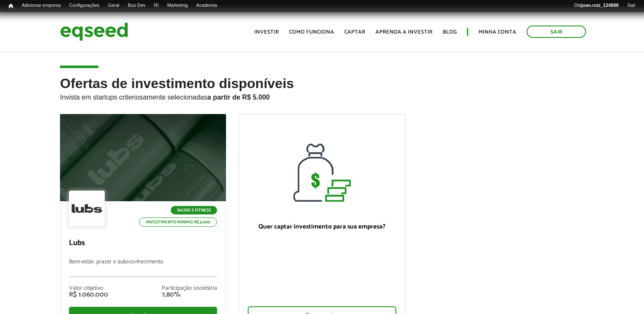 The height and width of the screenshot is (314, 644). What do you see at coordinates (88, 288) in the screenshot?
I see `div: Valor objetivo` at bounding box center [88, 288].